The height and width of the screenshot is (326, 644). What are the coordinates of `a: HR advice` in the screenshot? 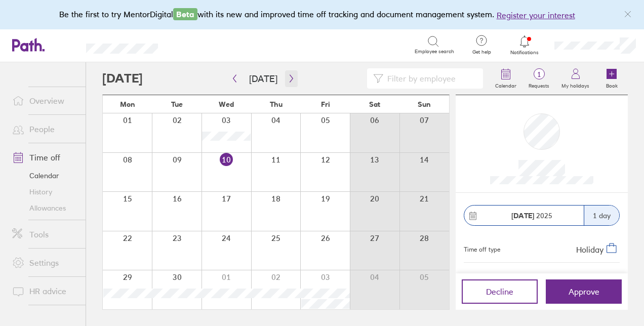 It's located at (45, 291).